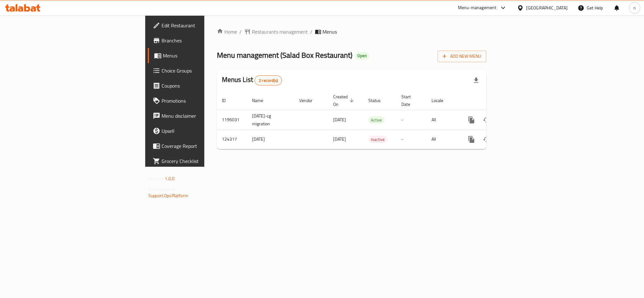 The height and width of the screenshot is (298, 644). Describe the element at coordinates (345, 101) in the screenshot. I see `span: Created On` at that location.